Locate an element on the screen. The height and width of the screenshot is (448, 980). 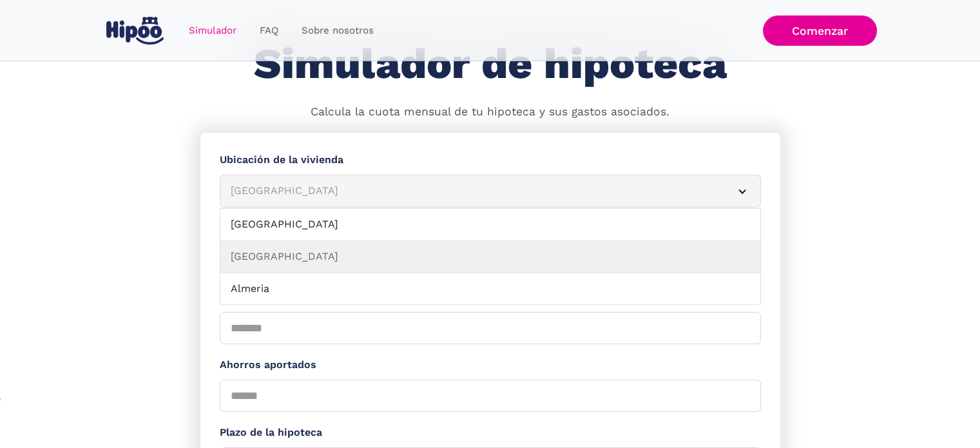
label: Ahorros aportados is located at coordinates (490, 365).